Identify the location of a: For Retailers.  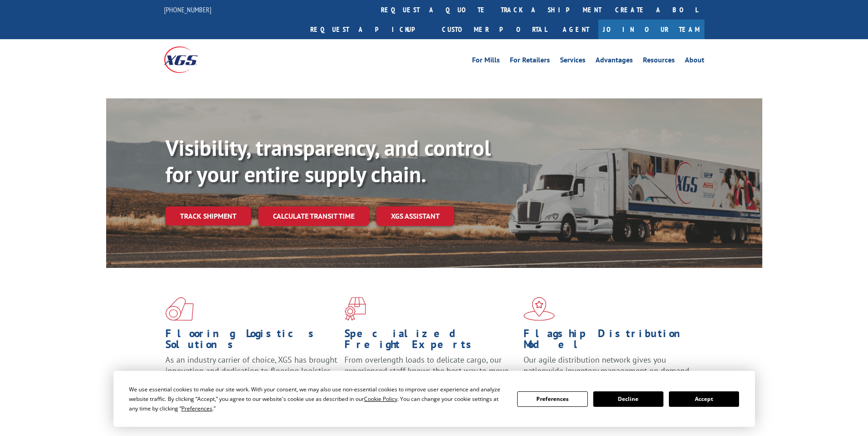
(530, 62).